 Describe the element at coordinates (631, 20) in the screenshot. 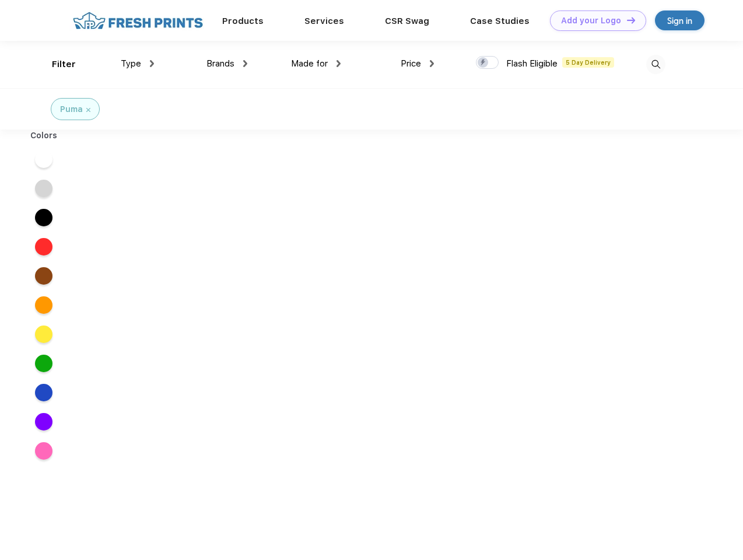

I see `img: DT` at that location.